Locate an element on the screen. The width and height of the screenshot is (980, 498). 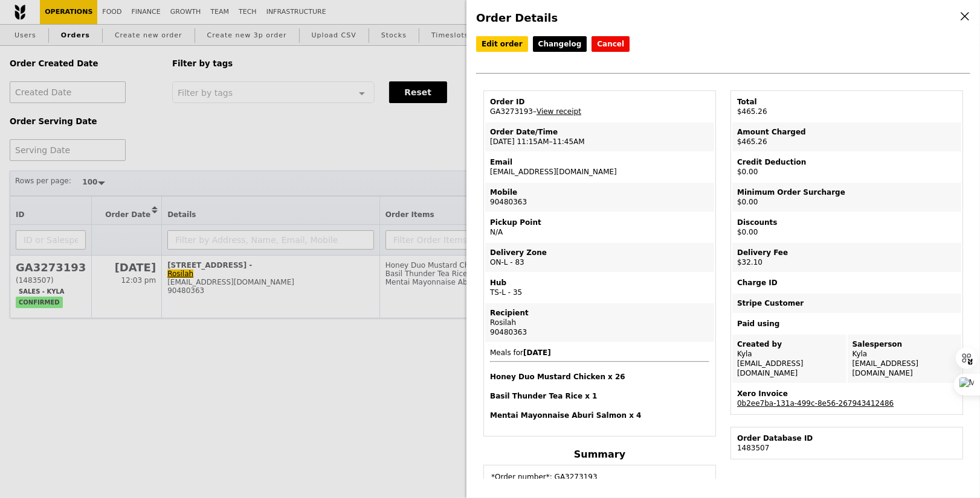
button: Cancel is located at coordinates (610, 44).